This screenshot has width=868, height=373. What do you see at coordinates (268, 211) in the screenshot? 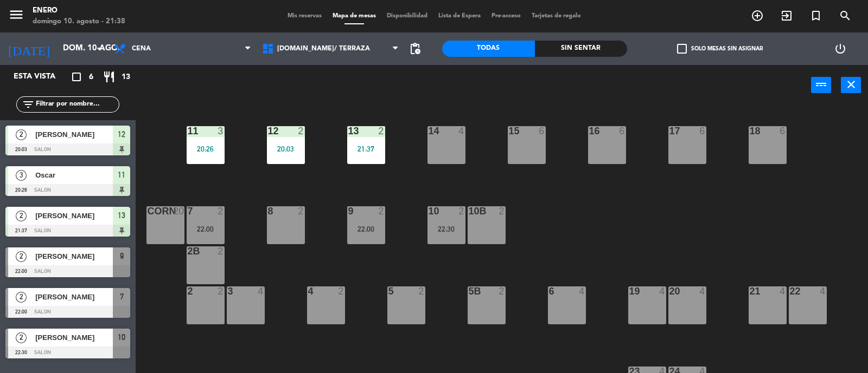
I see `div: 8` at bounding box center [268, 211].